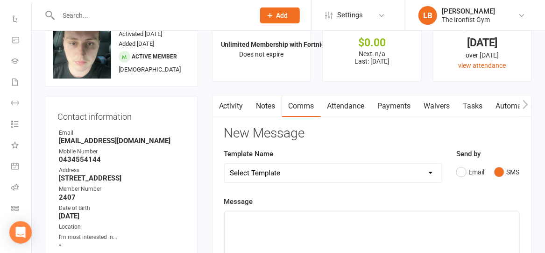 The height and width of the screenshot is (253, 545). Describe the element at coordinates (372, 42) in the screenshot. I see `div: $0.00` at that location.